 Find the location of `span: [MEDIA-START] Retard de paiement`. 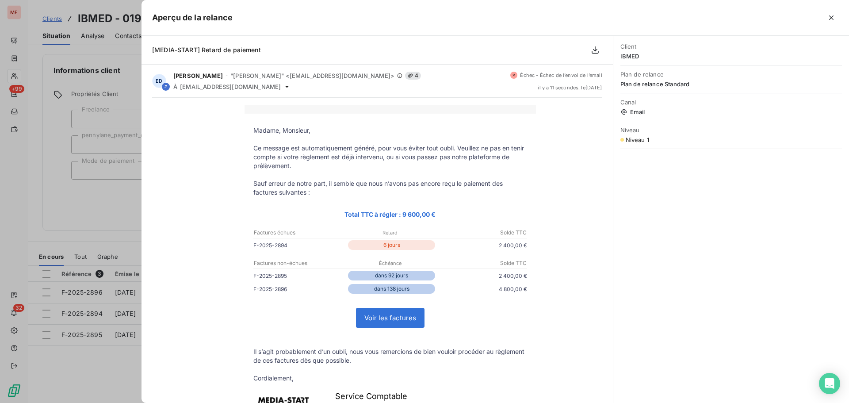

span: [MEDIA-START] Retard de paiement is located at coordinates (206, 49).